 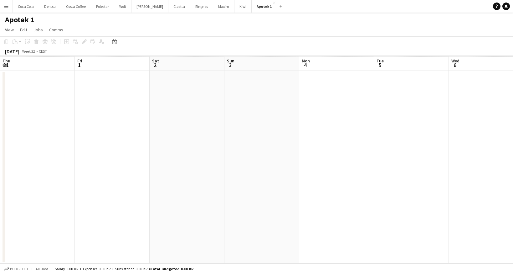 I want to click on div: Salary 0.00 KR + Expenses 0.00 KR + Subsistence 0.00 KR =, so click(x=124, y=268).